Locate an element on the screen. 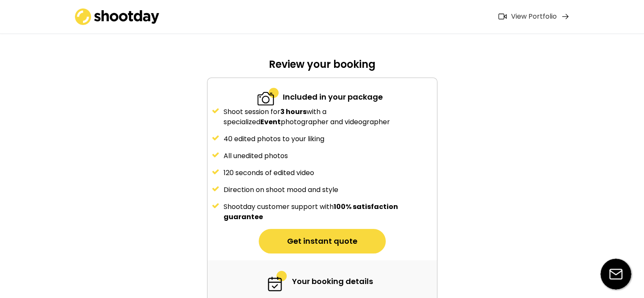 The width and height of the screenshot is (644, 298). div: Review your booking is located at coordinates (322, 67).